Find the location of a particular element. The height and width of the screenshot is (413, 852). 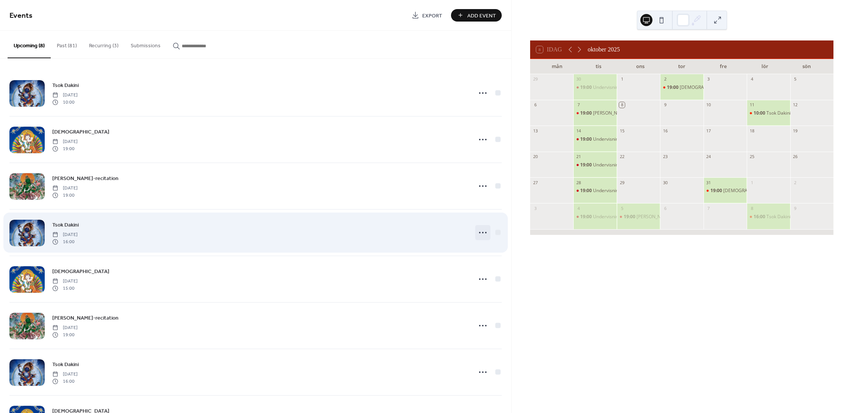

span: Export is located at coordinates (432, 16).